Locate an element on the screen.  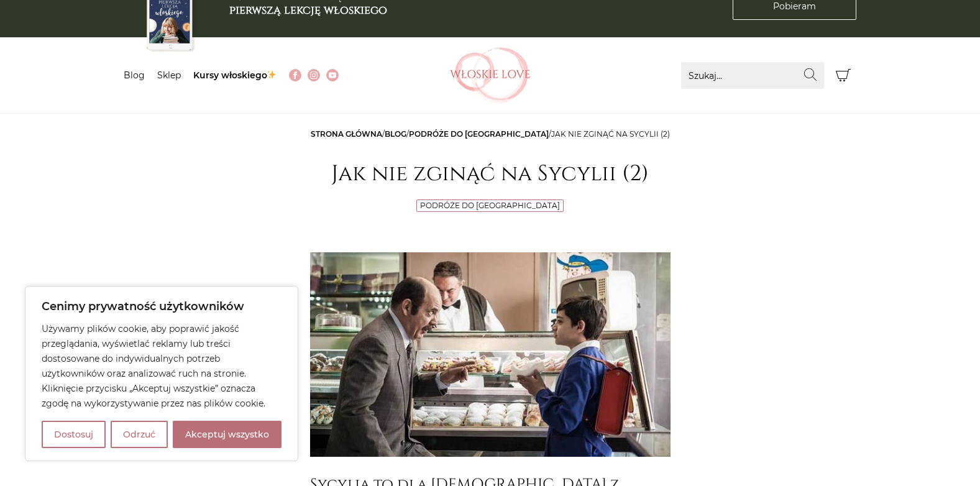
button: Koszyk is located at coordinates (843, 75).